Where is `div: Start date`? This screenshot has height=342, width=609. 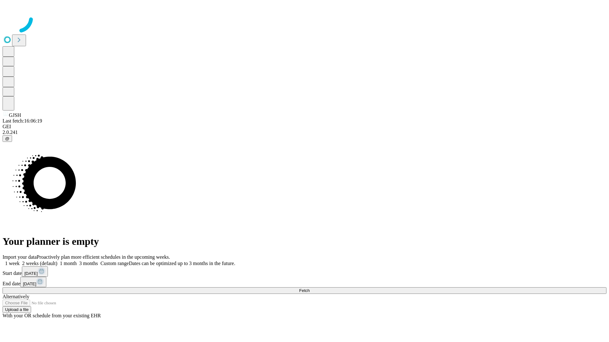
div: Start date is located at coordinates (304, 272).